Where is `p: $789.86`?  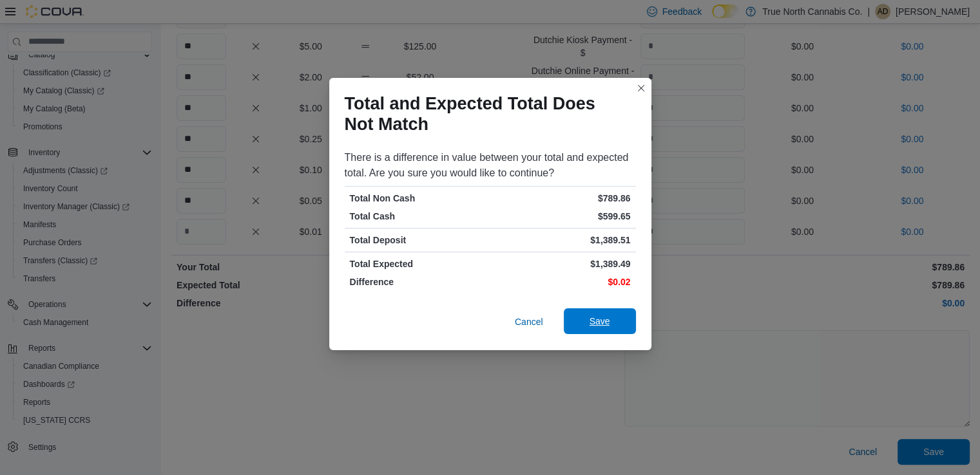
p: $789.86 is located at coordinates (562, 198).